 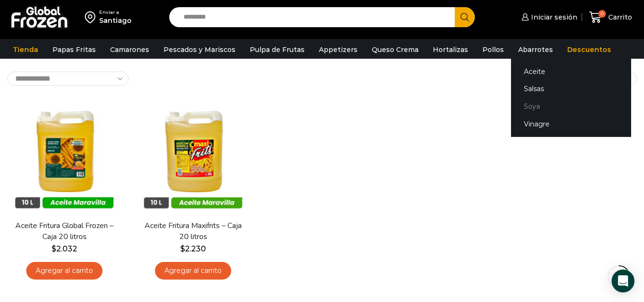 What do you see at coordinates (536, 50) in the screenshot?
I see `a: Abarrotes` at bounding box center [536, 50].